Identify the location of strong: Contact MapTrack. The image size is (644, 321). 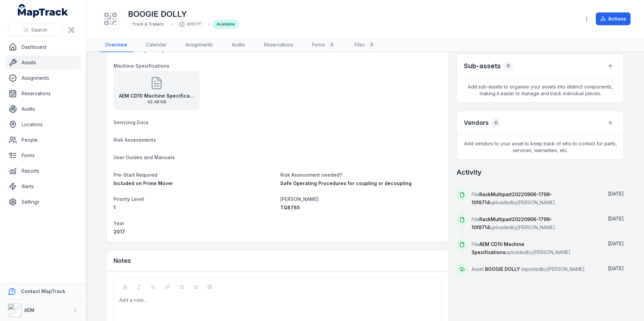
(43, 291).